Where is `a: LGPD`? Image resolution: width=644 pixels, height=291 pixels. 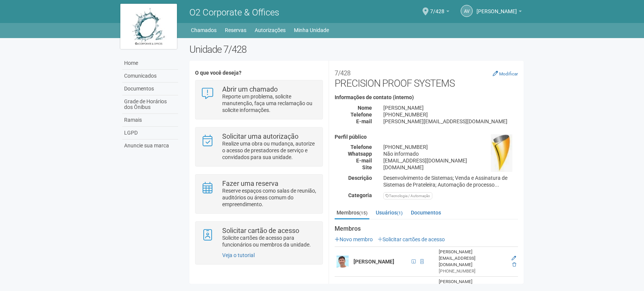
a: LGPD is located at coordinates (150, 133).